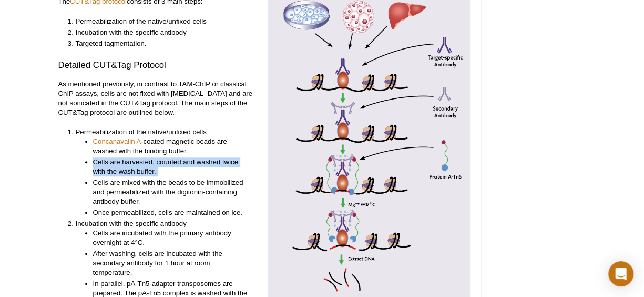 This screenshot has height=297, width=644. What do you see at coordinates (621, 274) in the screenshot?
I see `div: Open Intercom Messenger` at bounding box center [621, 274].